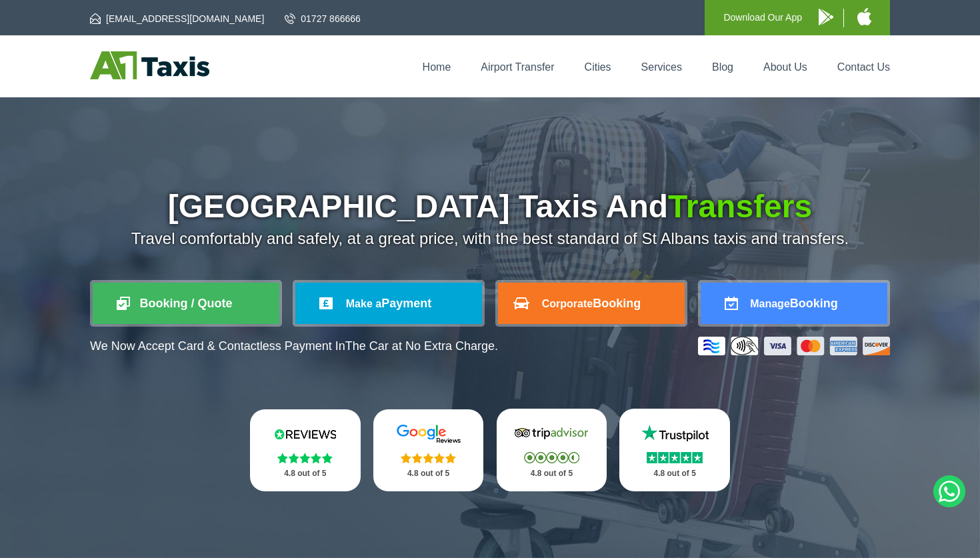 This screenshot has height=560, width=980. I want to click on a: Reviews.io Stars 4.8 out of 5, so click(305, 450).